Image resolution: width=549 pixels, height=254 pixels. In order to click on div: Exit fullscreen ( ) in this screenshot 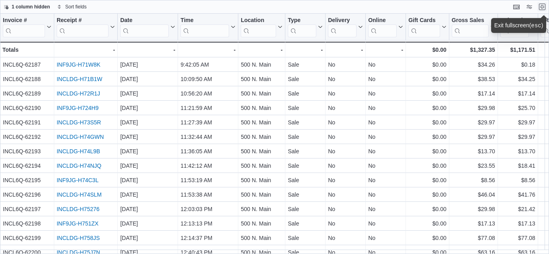, I will do `click(519, 25)`.